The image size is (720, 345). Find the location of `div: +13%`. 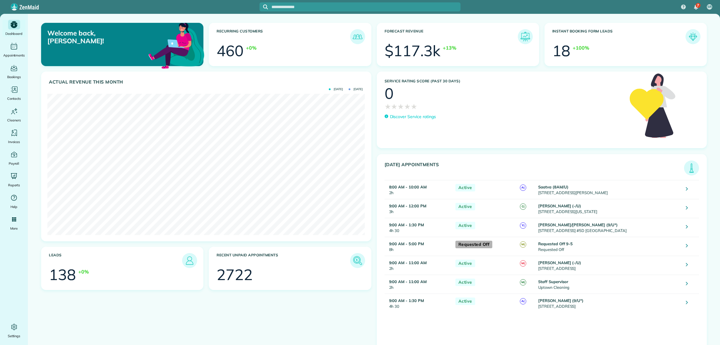

div: +13% is located at coordinates (450, 48).